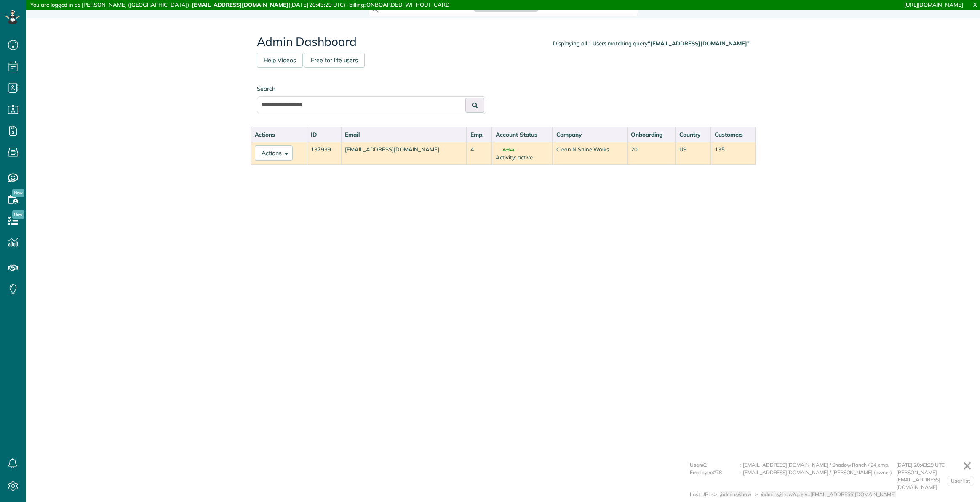  What do you see at coordinates (522, 157) in the screenshot?
I see `div: Activity: active` at bounding box center [522, 157].